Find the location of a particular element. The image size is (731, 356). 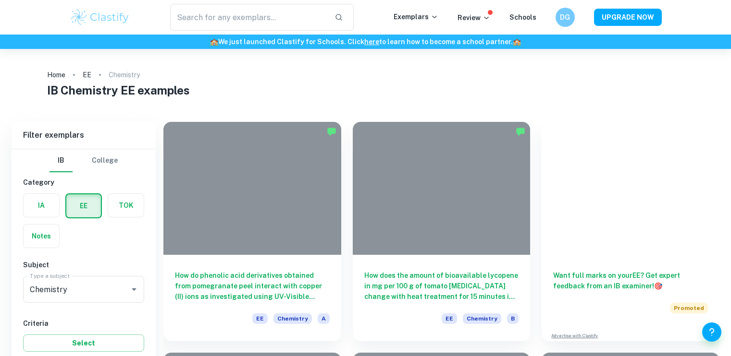

a: Schools is located at coordinates (523, 17).